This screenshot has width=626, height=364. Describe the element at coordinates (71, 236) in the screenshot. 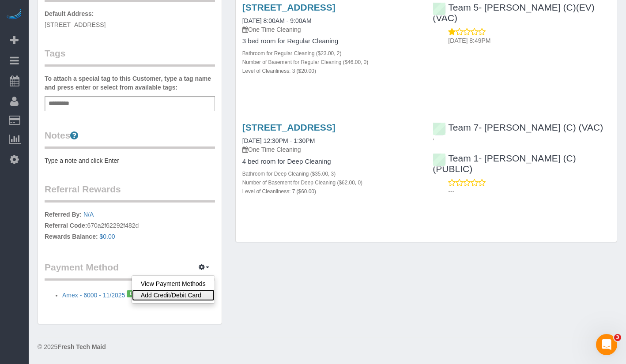

I see `label: Rewards Balance:` at that location.